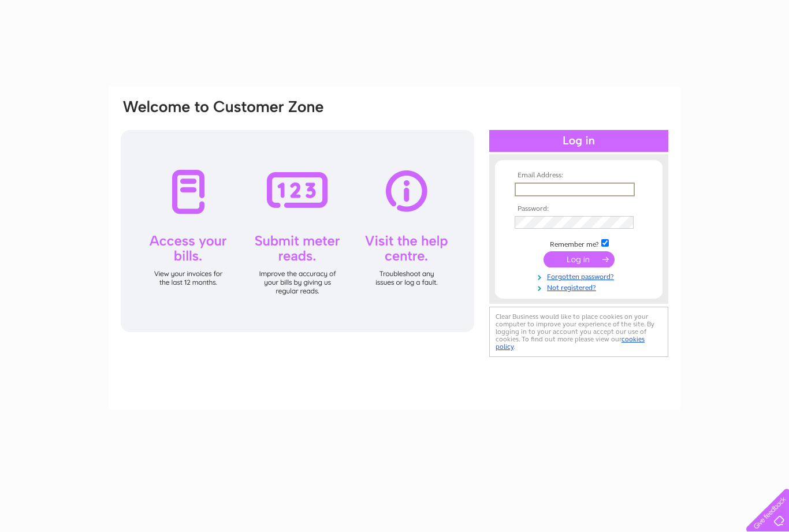 This screenshot has height=532, width=789. I want to click on input: Submit, so click(578, 259).